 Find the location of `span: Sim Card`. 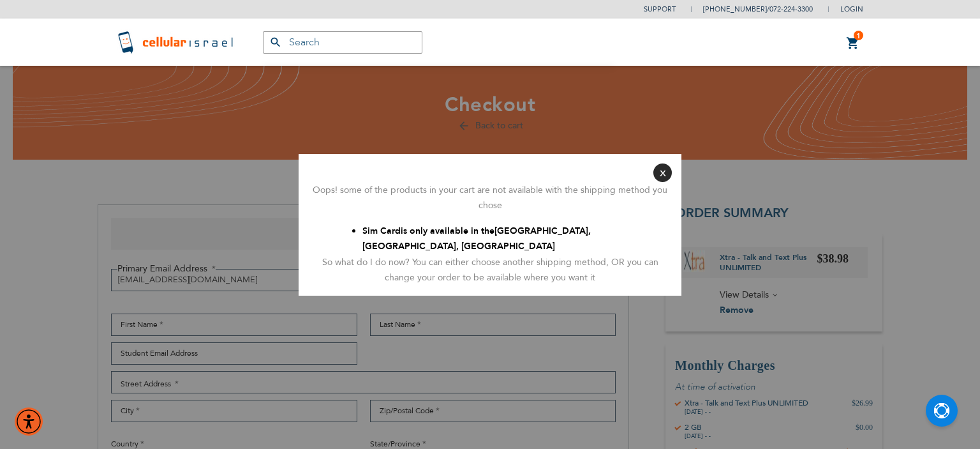

span: Sim Card is located at coordinates (381, 230).